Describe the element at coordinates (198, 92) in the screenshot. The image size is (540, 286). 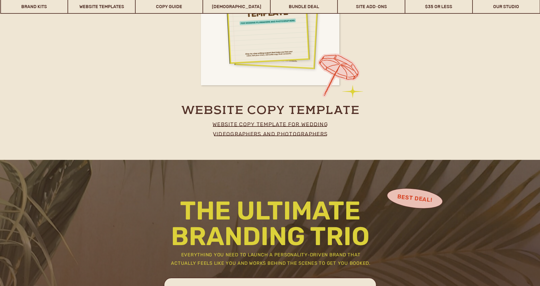
I see `h2: stand out` at that location.